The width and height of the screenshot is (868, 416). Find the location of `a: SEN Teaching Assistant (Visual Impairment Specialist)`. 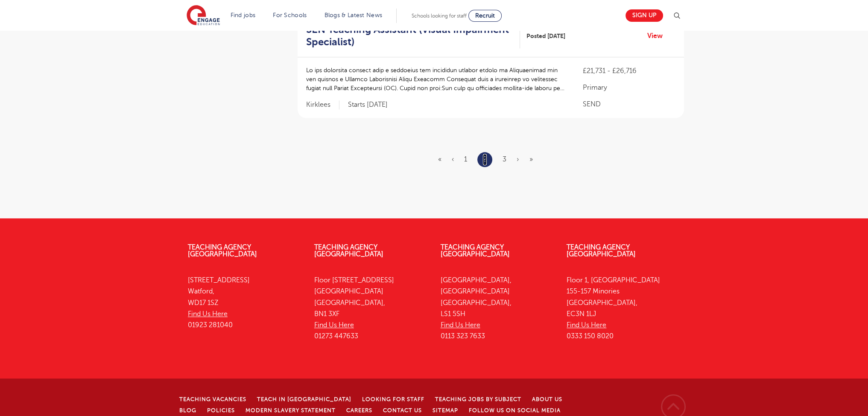

a: SEN Teaching Assistant (Visual Impairment Specialist) is located at coordinates (413, 36).